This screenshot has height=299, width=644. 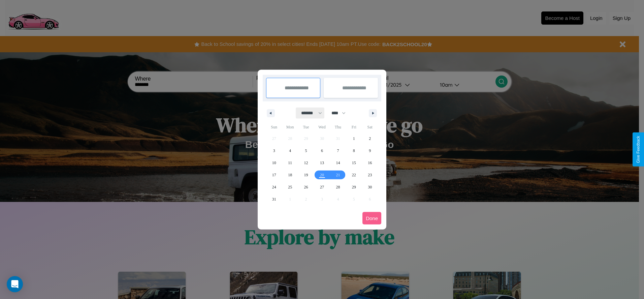 What do you see at coordinates (370, 175) in the screenshot?
I see `span: 23` at bounding box center [370, 175].